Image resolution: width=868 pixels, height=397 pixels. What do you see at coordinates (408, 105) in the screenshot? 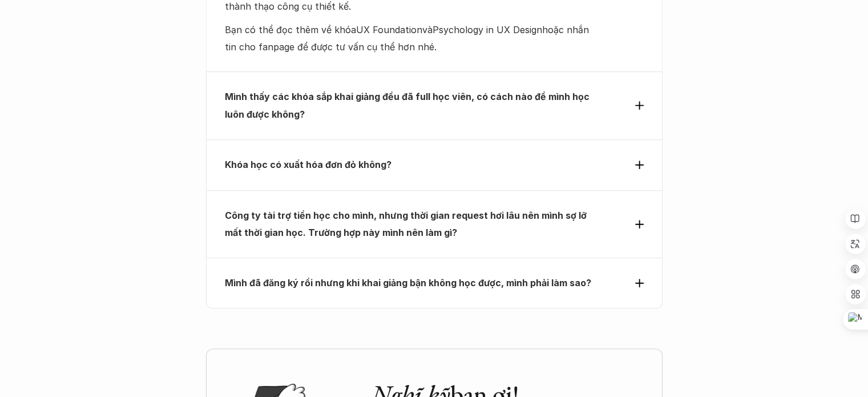
I see `strong: Mình thấy các khóa sắp khai giảng đều đã full học viên, có cách nào để mình học luôn được không?` at bounding box center [408, 105].